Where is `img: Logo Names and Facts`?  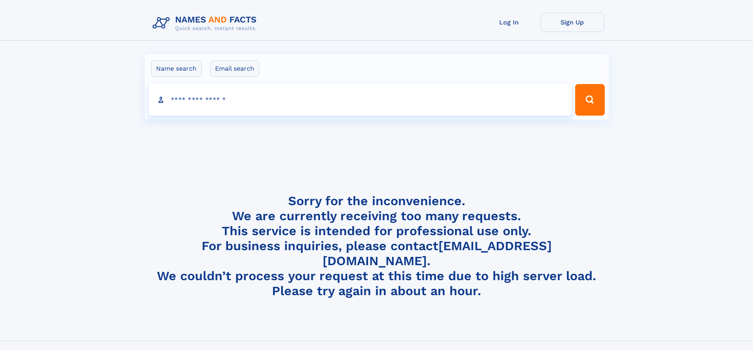
img: Logo Names and Facts is located at coordinates (206, 23).